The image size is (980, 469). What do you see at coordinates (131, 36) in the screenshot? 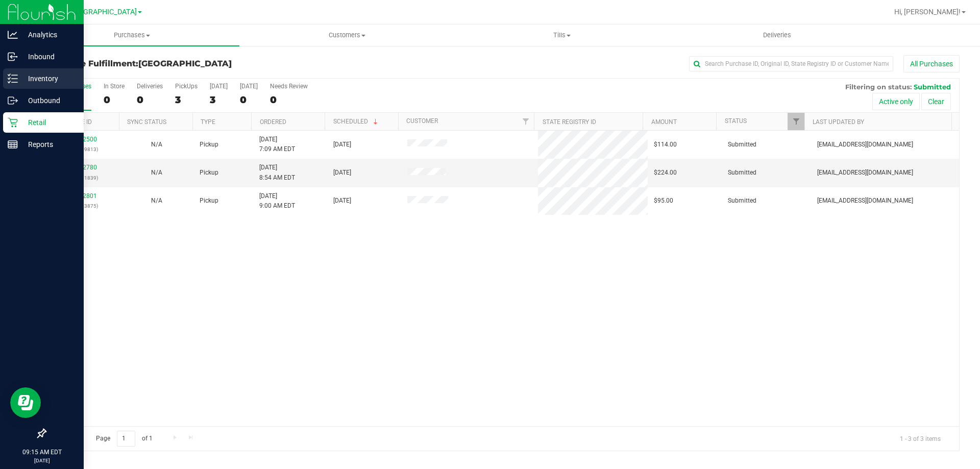
I see `span: Purchases` at bounding box center [131, 36].